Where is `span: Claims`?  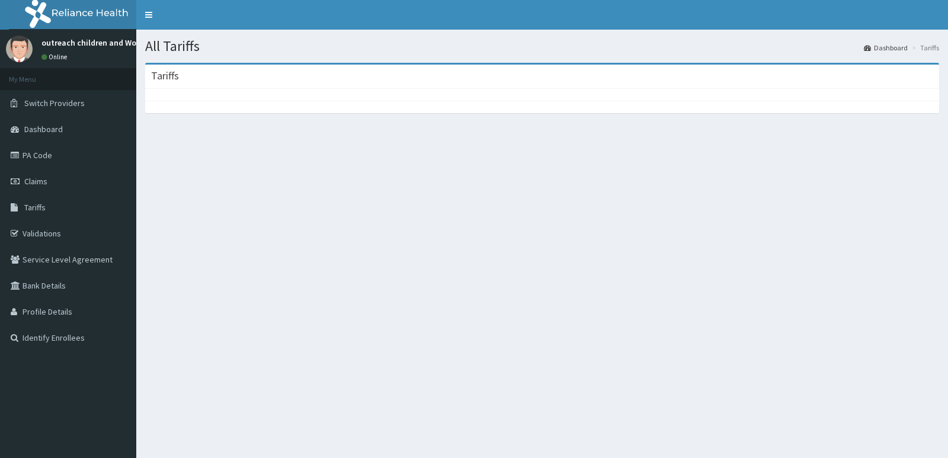
span: Claims is located at coordinates (36, 181).